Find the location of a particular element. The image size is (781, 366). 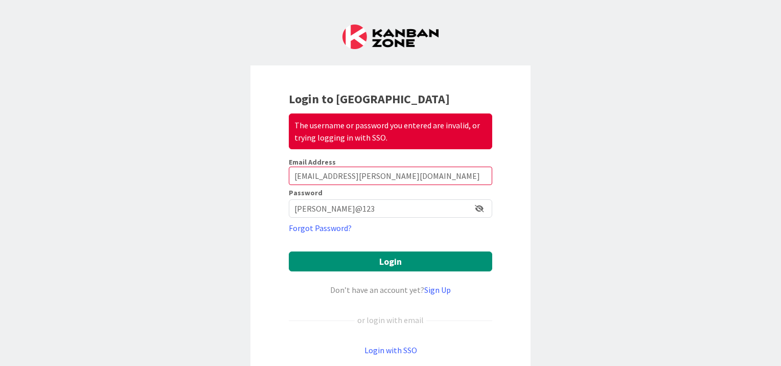

div: or login with email is located at coordinates (390, 320).